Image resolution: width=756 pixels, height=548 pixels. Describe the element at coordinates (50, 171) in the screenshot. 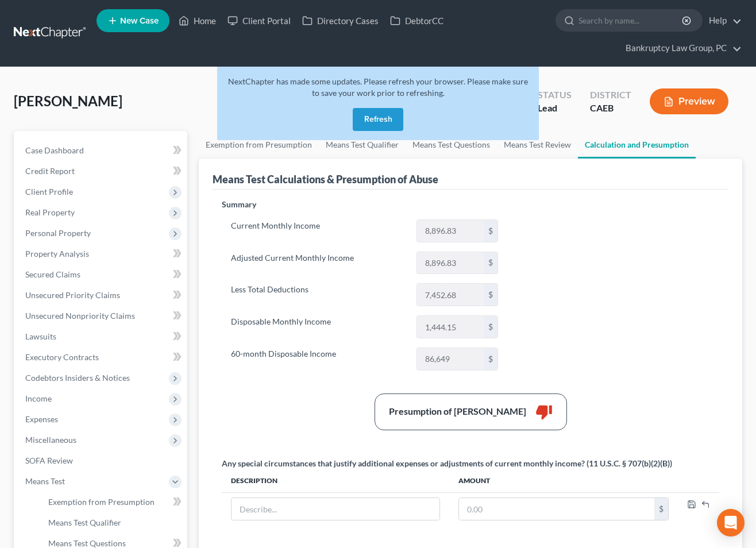

I see `span: Credit Report` at that location.